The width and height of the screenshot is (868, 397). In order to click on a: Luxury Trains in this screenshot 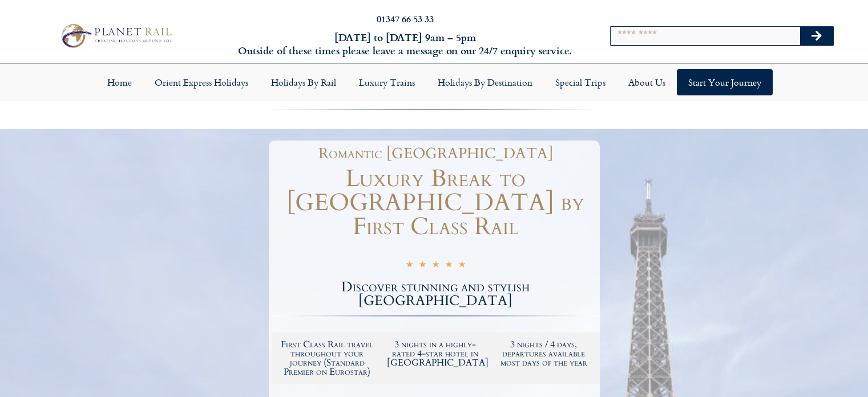, I will do `click(387, 82)`.